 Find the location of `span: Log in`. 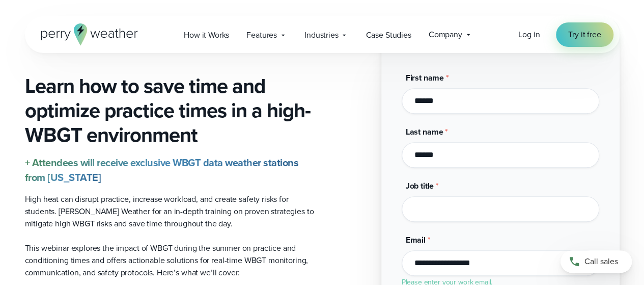

span: Log in is located at coordinates (529, 34).